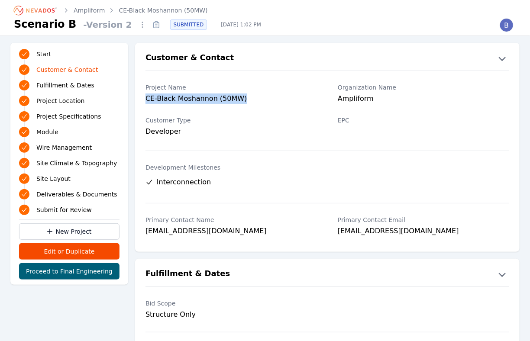  What do you see at coordinates (190, 58) in the screenshot?
I see `h2: Customer & Contact` at bounding box center [190, 58].